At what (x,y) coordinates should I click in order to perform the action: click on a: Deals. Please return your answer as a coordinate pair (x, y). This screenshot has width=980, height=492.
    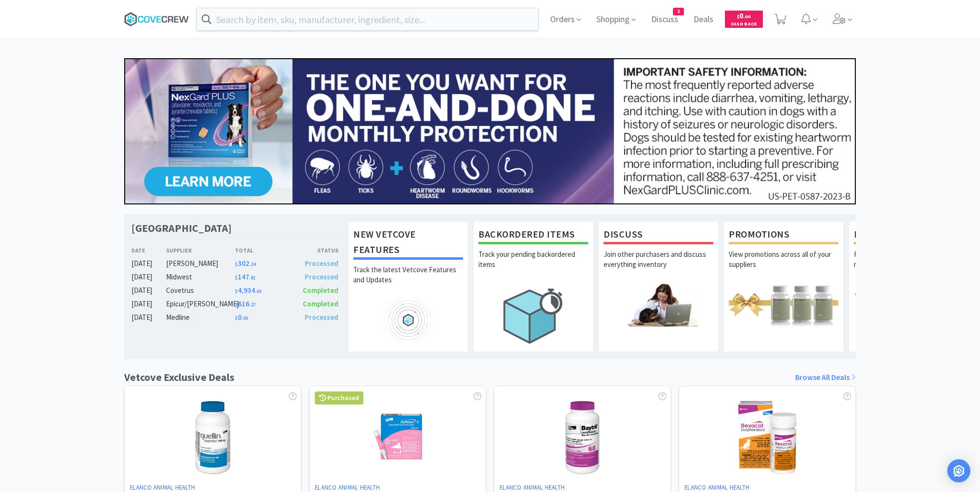
    Looking at the image, I should click on (703, 20).